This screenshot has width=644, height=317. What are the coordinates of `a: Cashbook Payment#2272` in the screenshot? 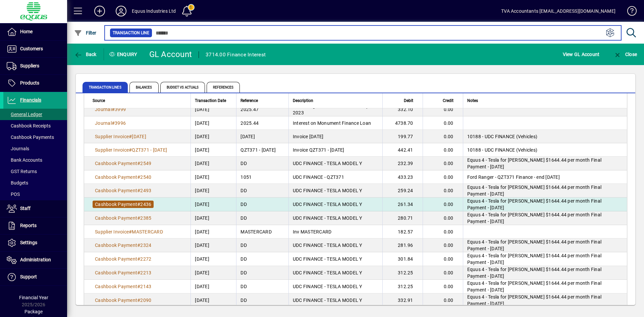 It's located at (123, 259).